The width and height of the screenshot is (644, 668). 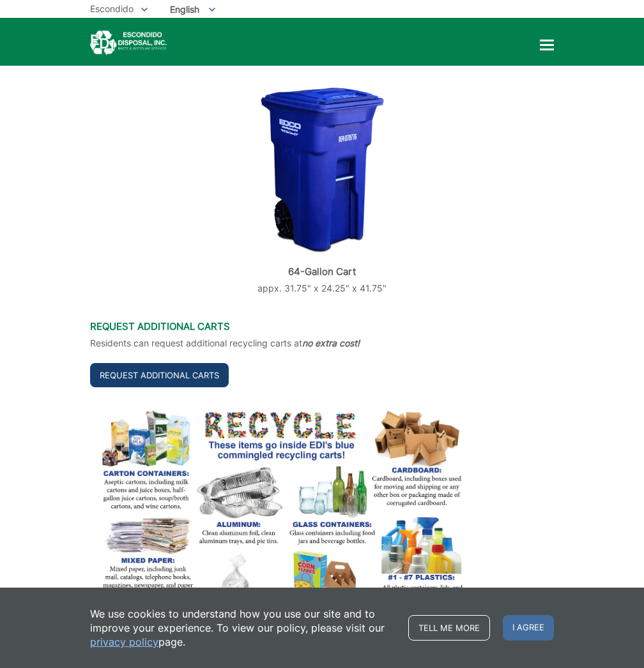 What do you see at coordinates (242, 628) in the screenshot?
I see `p: We use cookies to understand how you use our site and to improve your experience. To view our pol...` at bounding box center [242, 628].